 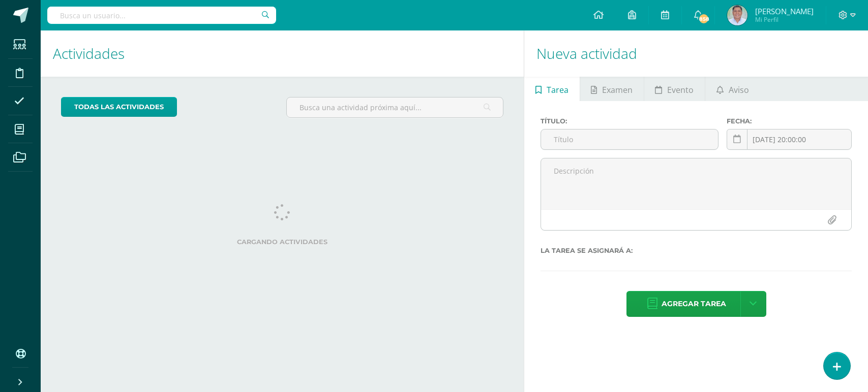 What do you see at coordinates (557, 90) in the screenshot?
I see `span: Tarea` at bounding box center [557, 90].